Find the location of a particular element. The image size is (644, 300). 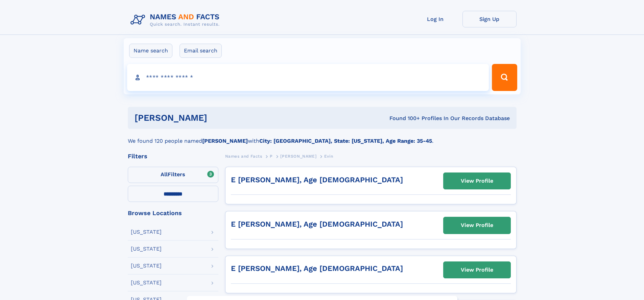

label: Email search is located at coordinates (201, 51).